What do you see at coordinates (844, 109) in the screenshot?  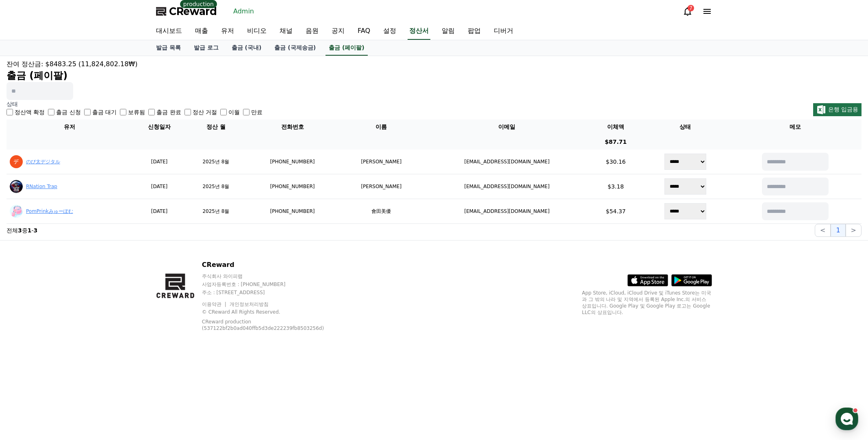 I see `span: 은행 입금용` at bounding box center [844, 109].